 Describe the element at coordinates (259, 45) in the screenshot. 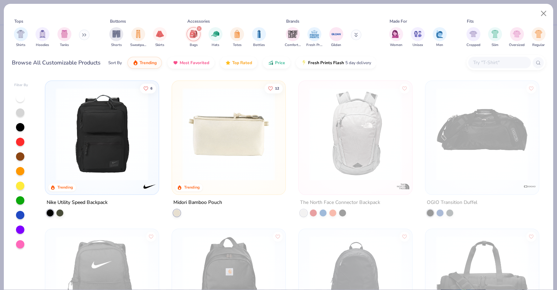

I see `span: Bottles` at that location.